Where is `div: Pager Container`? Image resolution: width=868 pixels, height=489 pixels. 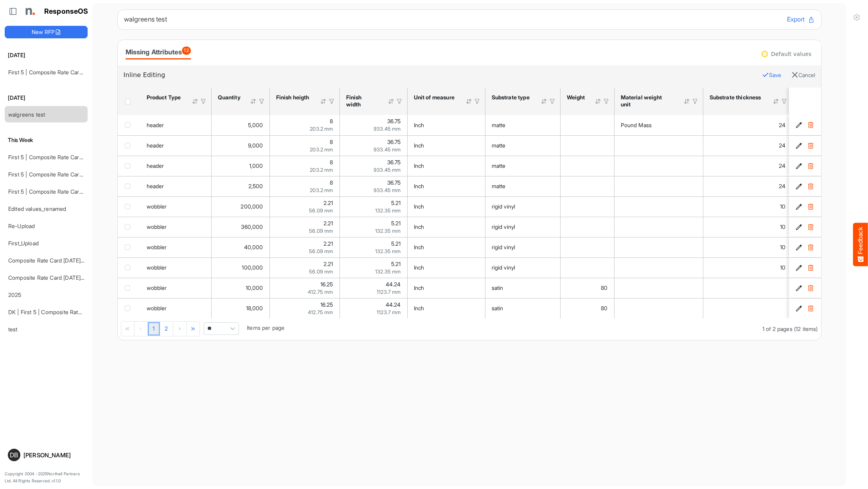 div: Pager Container is located at coordinates (469, 329).